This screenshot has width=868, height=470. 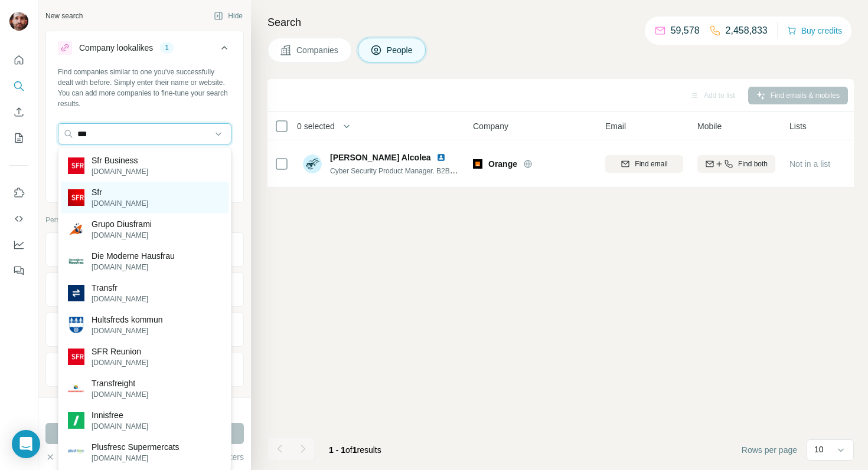 I want to click on img: Transfreight, so click(x=76, y=388).